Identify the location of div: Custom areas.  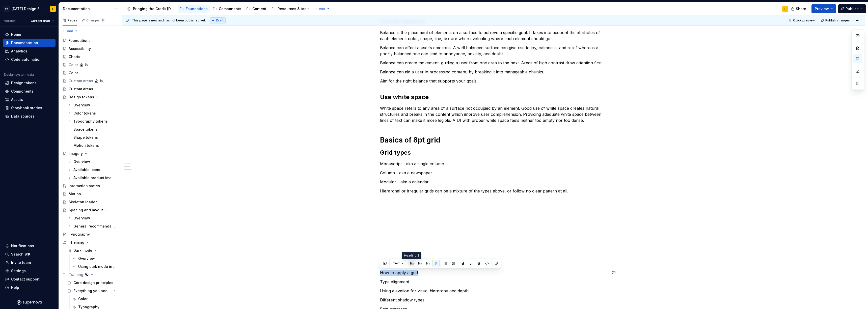
(81, 81).